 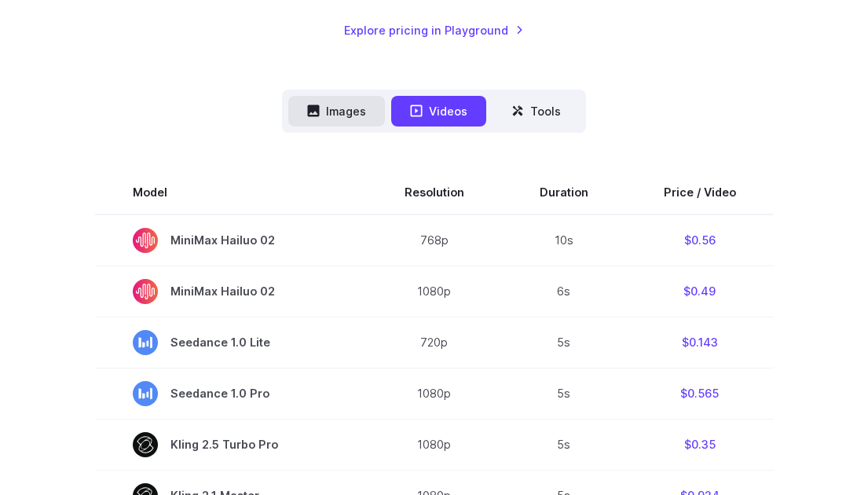 I want to click on td: $0.565, so click(x=700, y=392).